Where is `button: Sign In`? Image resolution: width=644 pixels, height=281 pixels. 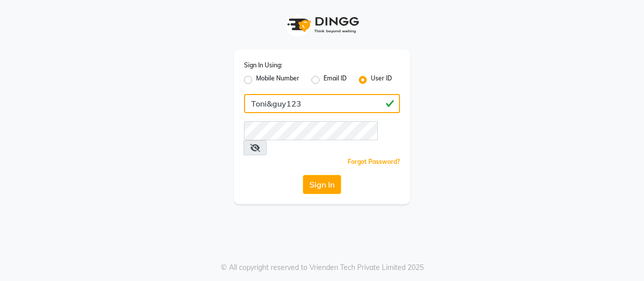 button: Sign In is located at coordinates (322, 184).